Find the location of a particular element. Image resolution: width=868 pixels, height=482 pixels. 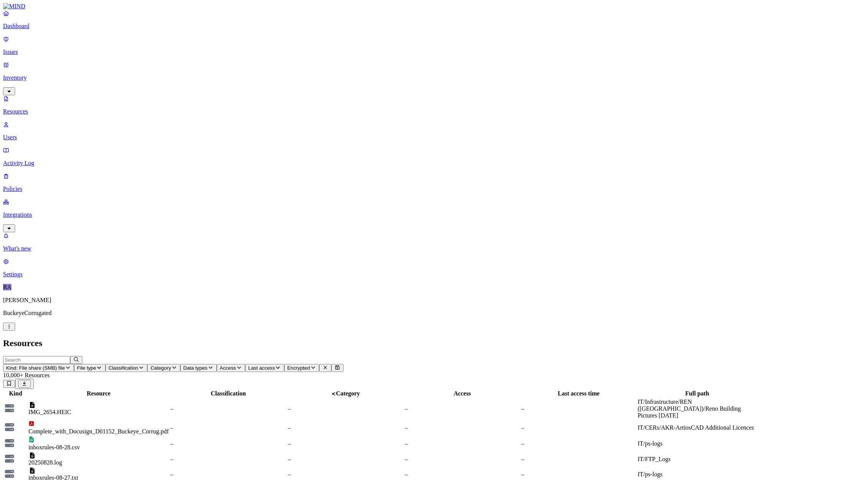

div: inboxrules-08-27.txt is located at coordinates (99, 478).